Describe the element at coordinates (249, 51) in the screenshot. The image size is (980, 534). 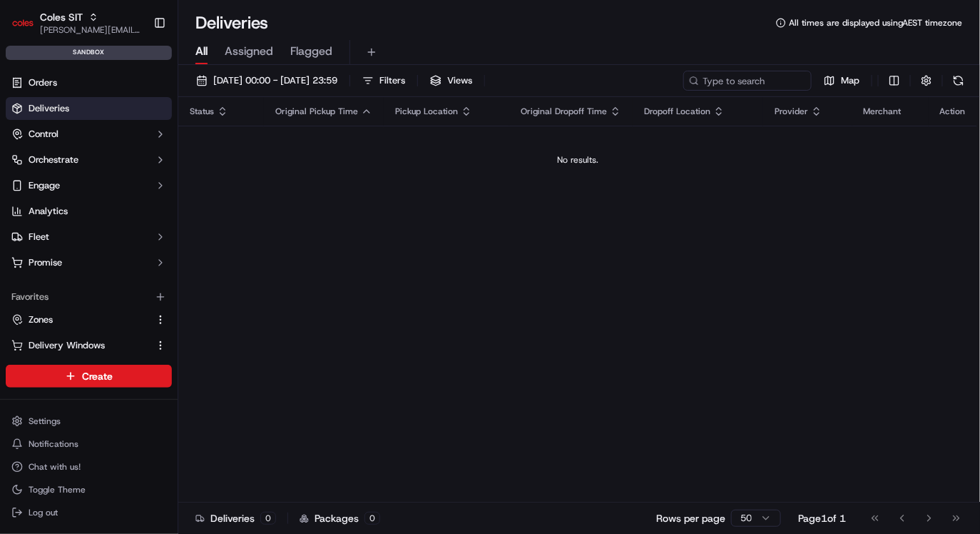
I see `span: Assigned` at that location.